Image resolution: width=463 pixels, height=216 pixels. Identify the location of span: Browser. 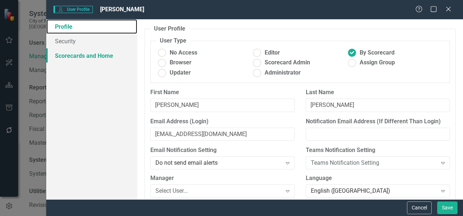
(181, 63).